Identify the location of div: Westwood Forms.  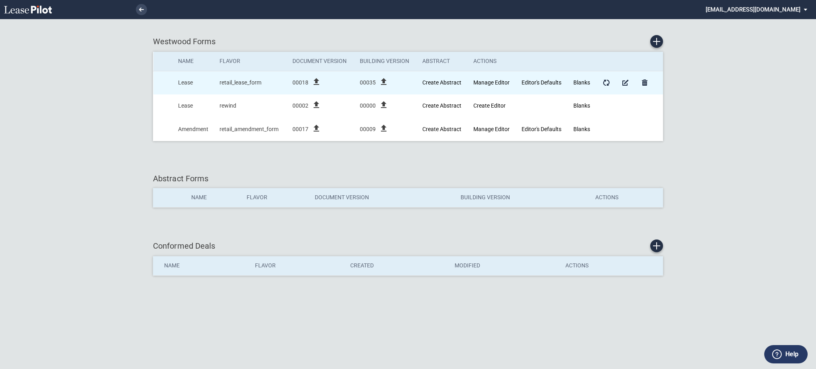
(408, 41).